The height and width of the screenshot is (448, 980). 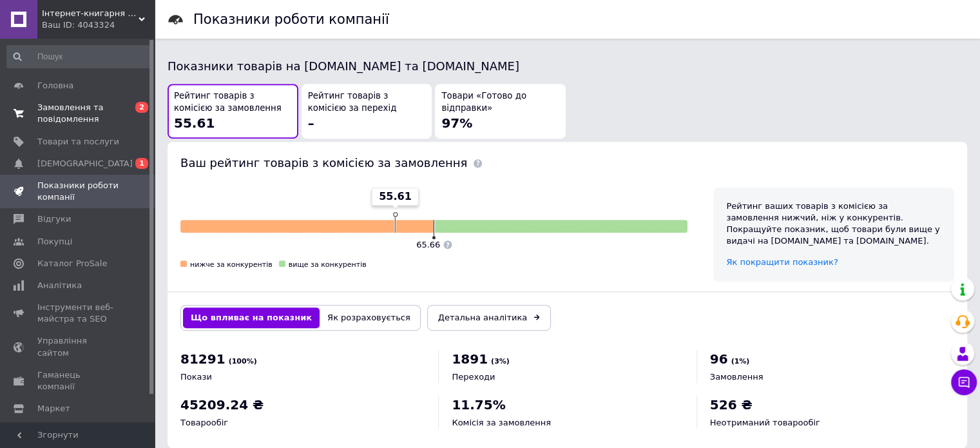 What do you see at coordinates (205, 422) in the screenshot?
I see `span: Товарообіг` at bounding box center [205, 422].